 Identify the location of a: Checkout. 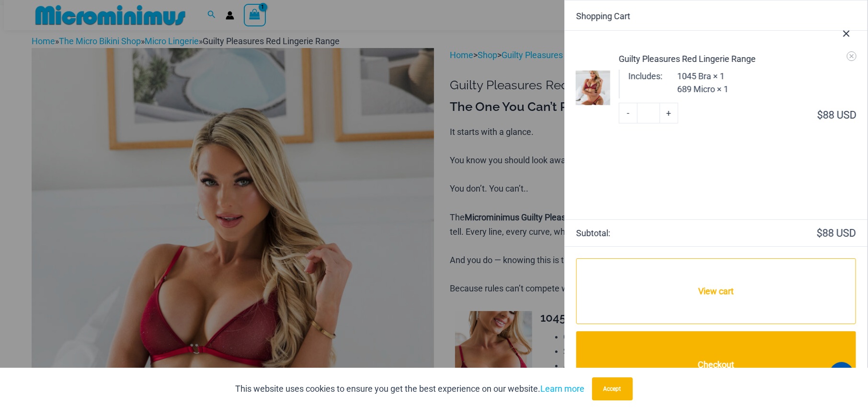
(717, 364).